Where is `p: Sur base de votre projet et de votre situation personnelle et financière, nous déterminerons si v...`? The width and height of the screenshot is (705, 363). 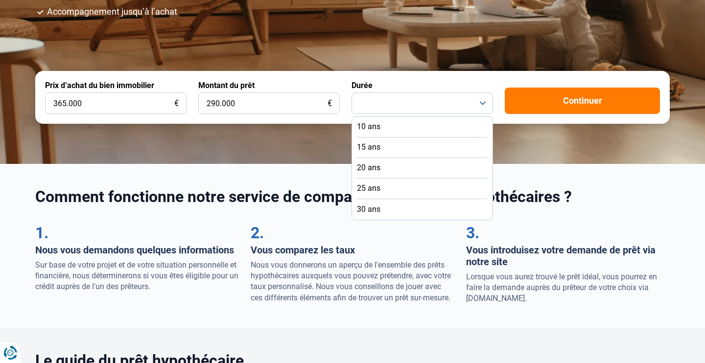
p: Sur base de votre projet et de votre situation personnelle et financière, nous déterminerons si v... is located at coordinates (137, 276).